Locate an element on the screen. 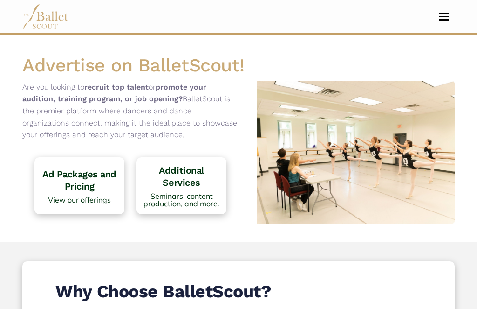 Image resolution: width=477 pixels, height=309 pixels. h4: Why Choose BalletScout? is located at coordinates (238, 282).